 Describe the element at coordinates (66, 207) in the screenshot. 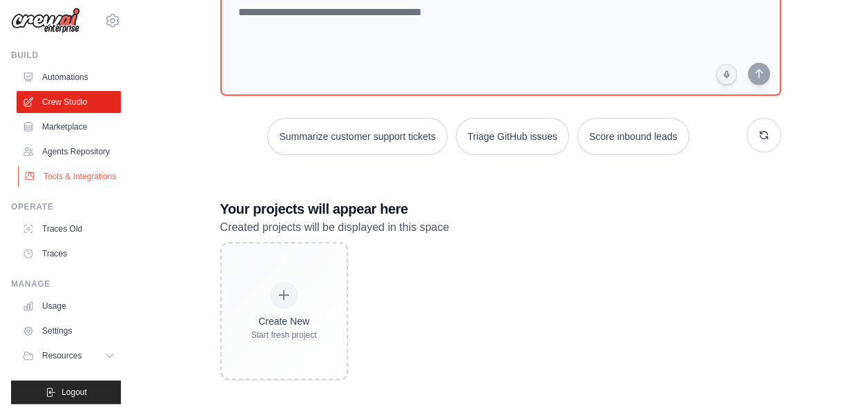

I see `div: Operate` at that location.